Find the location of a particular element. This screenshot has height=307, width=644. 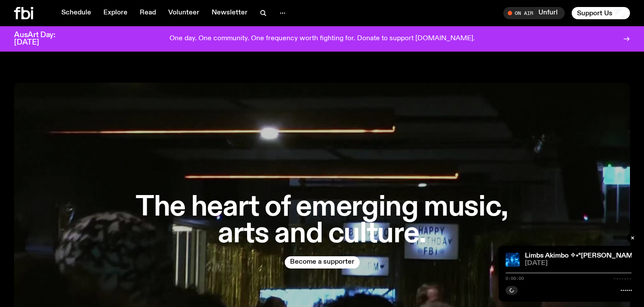

a: Read is located at coordinates (148, 13).